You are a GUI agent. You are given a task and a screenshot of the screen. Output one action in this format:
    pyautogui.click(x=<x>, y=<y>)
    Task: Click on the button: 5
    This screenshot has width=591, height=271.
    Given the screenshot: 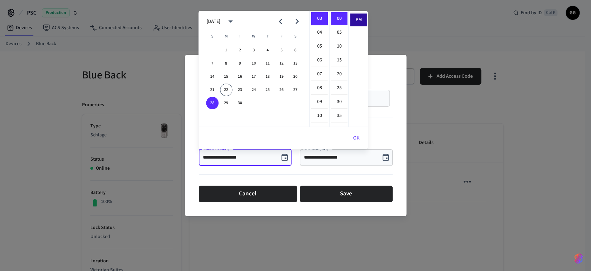 What is the action you would take?
    pyautogui.click(x=282, y=50)
    